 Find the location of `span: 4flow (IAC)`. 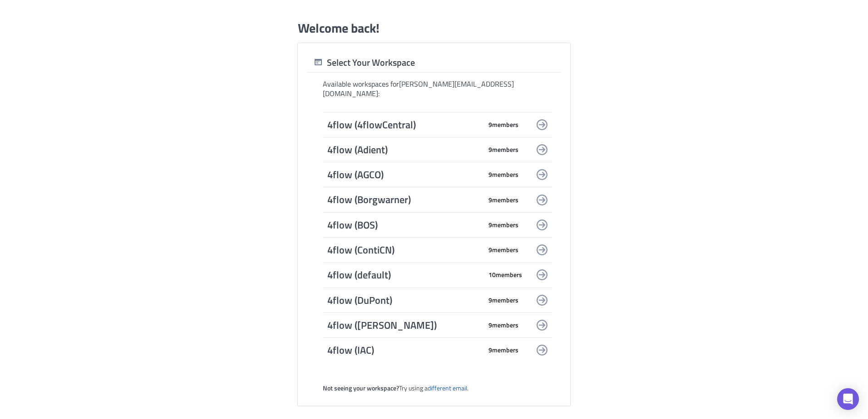

span: 4flow (IAC) is located at coordinates (404, 350).